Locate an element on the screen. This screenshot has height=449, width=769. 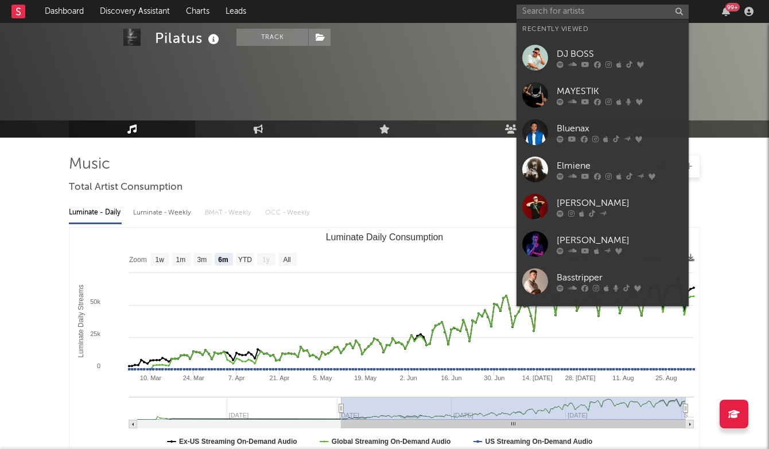
text: 24. Mar is located at coordinates (194, 378).